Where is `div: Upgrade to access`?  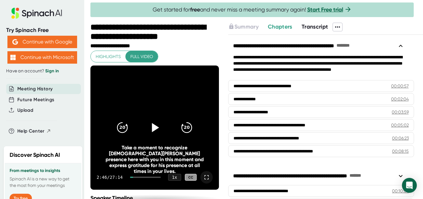 div: Upgrade to access is located at coordinates (248, 27).